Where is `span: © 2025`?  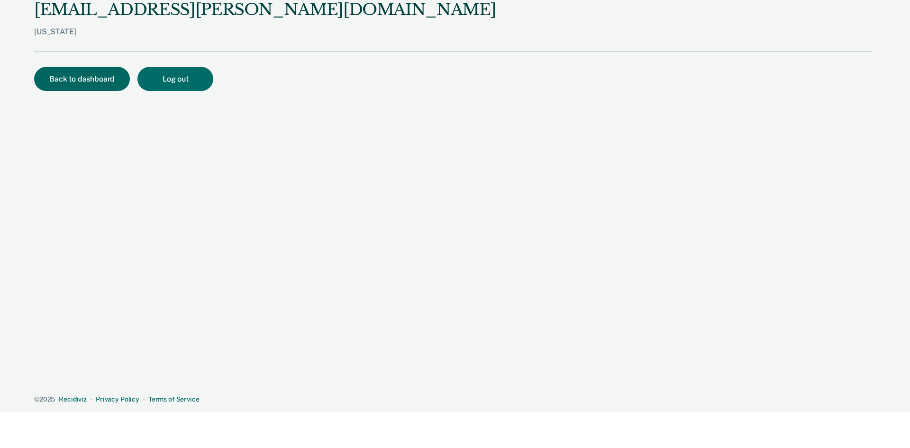
span: © 2025 is located at coordinates (45, 399).